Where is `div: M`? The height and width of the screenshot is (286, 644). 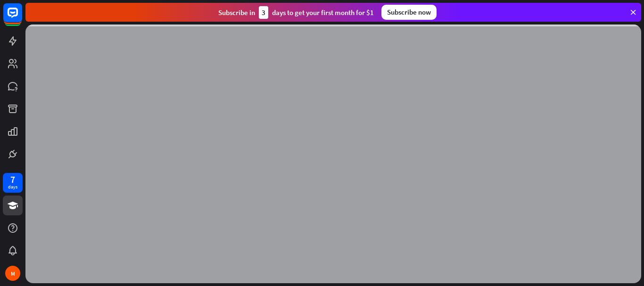 div: M is located at coordinates (13, 273).